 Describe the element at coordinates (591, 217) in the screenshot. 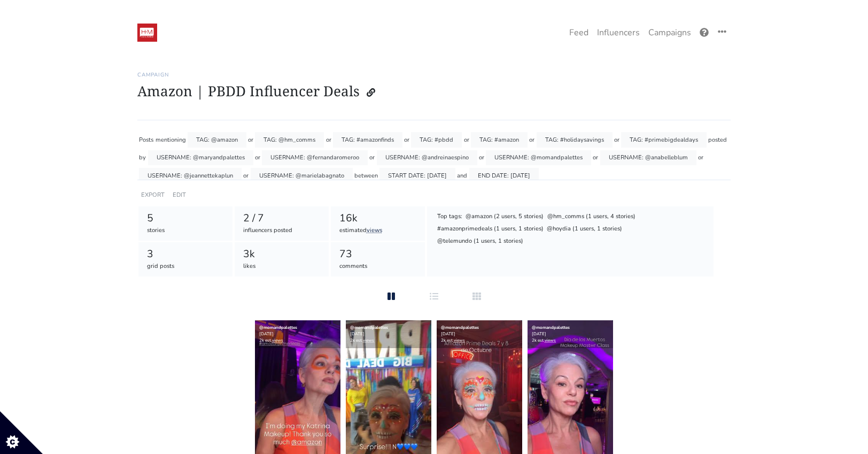

I see `div: @hm_comms (1 users, 4 stories)` at that location.